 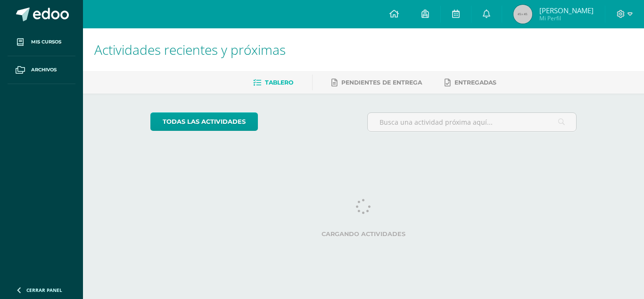 I want to click on a: Entregadas, so click(x=470, y=83).